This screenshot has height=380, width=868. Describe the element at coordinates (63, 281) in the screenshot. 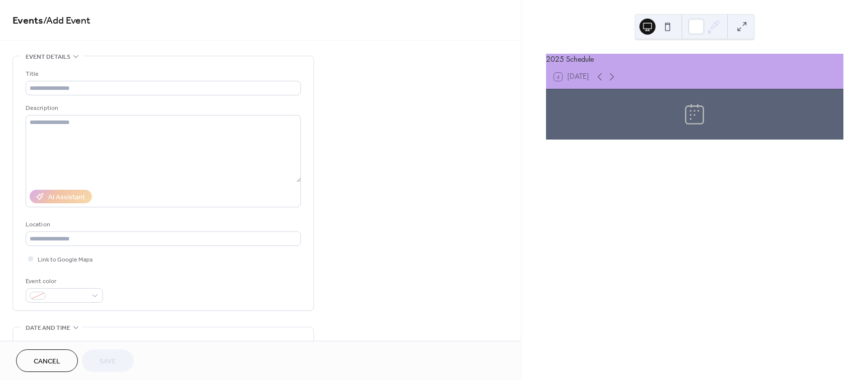

I see `div: Event color` at that location.